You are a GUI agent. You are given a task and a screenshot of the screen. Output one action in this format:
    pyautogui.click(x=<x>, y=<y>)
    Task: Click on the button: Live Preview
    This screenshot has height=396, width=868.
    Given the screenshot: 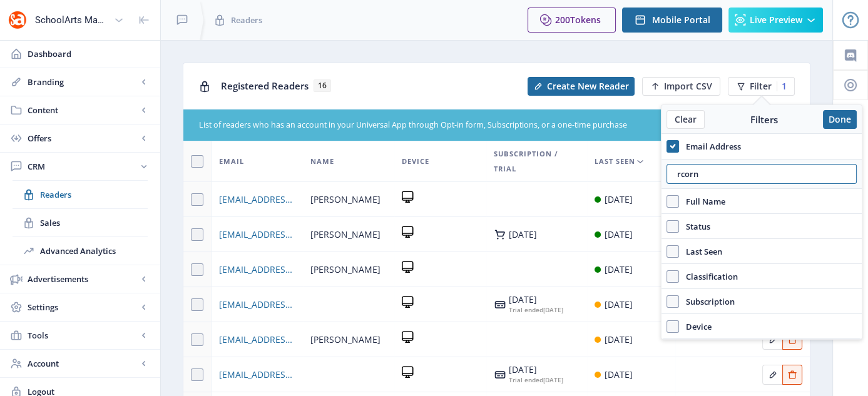 What is the action you would take?
    pyautogui.click(x=776, y=20)
    